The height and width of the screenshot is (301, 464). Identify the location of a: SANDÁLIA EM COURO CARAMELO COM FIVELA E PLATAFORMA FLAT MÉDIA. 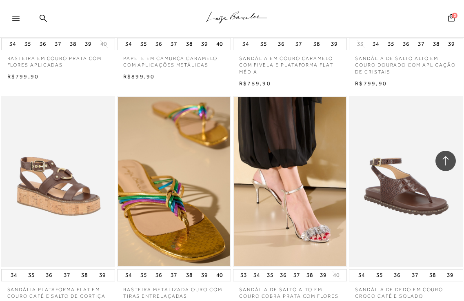
(290, 63).